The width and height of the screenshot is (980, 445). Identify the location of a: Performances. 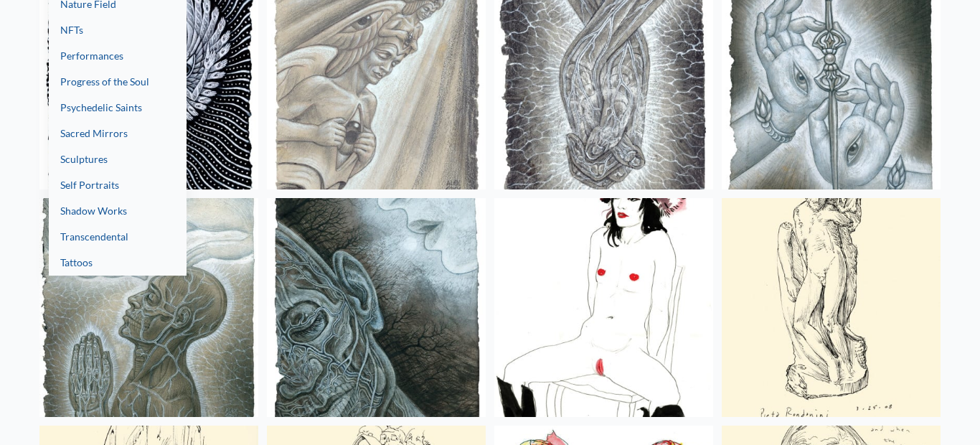
(118, 56).